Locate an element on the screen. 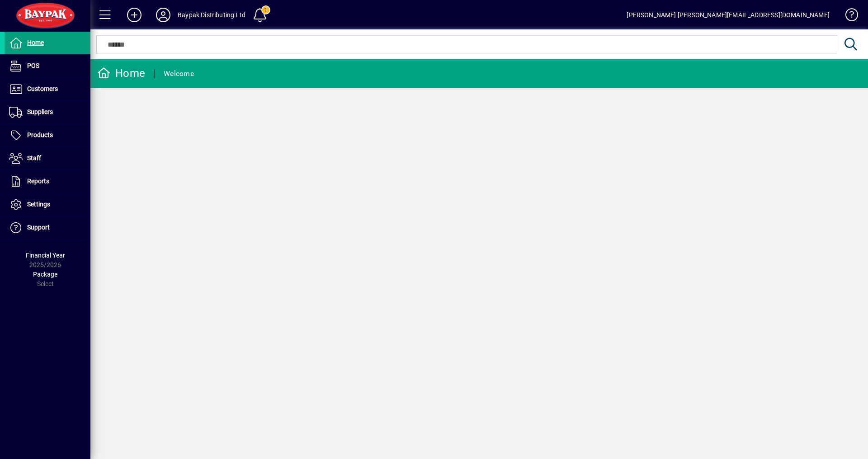 This screenshot has width=868, height=459. span: Home is located at coordinates (35, 42).